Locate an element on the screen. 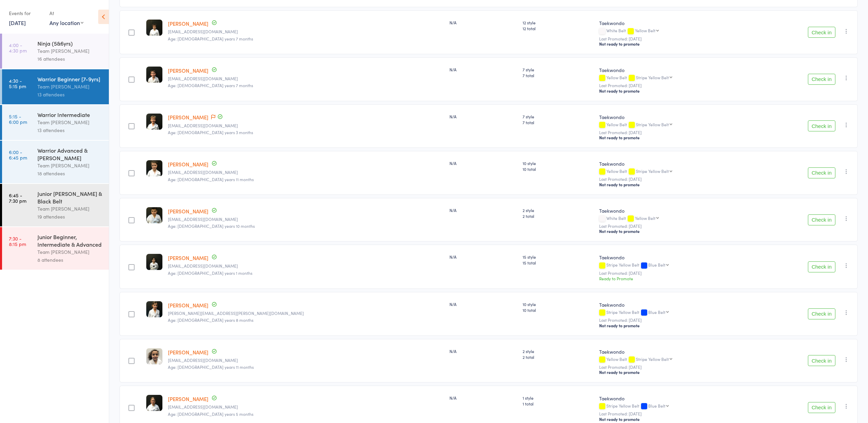 This screenshot has width=868, height=423. div: 19 attendees is located at coordinates (70, 217).